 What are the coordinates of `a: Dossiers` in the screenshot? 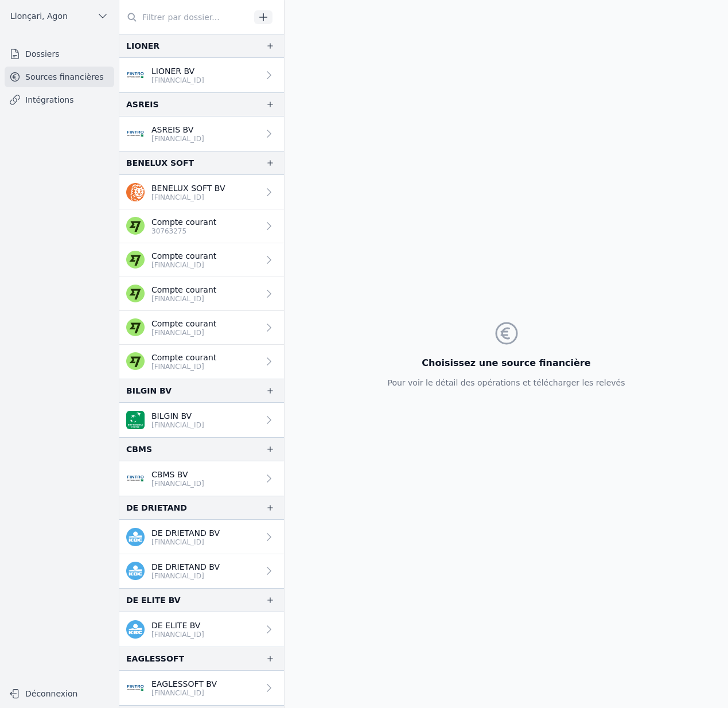 It's located at (59, 54).